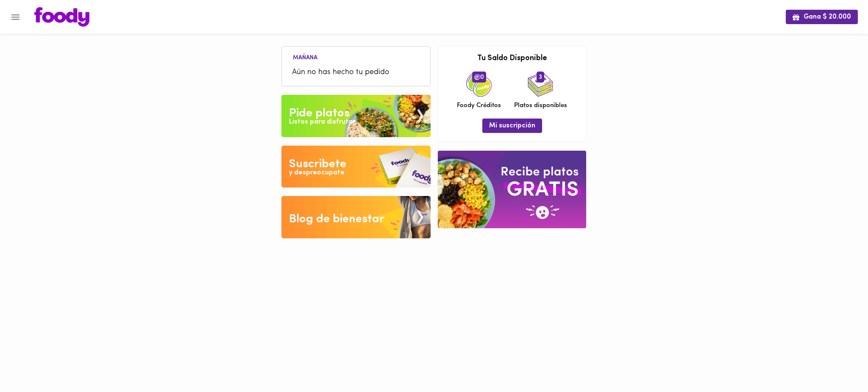  What do you see at coordinates (540, 84) in the screenshot?
I see `img: icon_dishes.png` at bounding box center [540, 84].